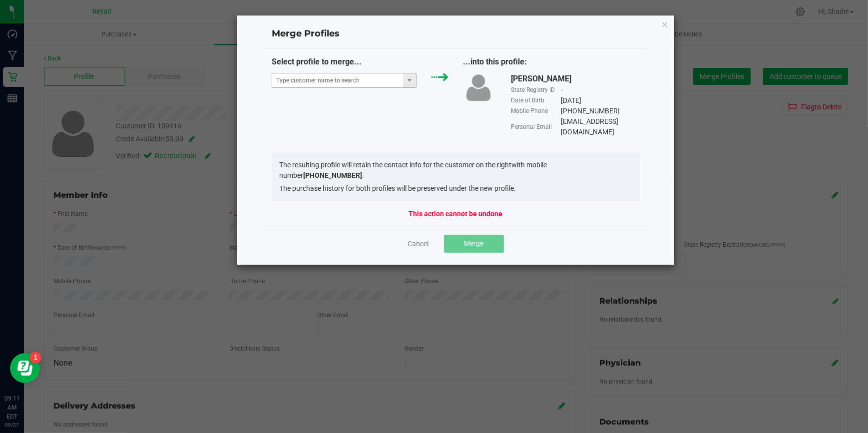  I want to click on input: NO DATA FOUND, so click(338, 80).